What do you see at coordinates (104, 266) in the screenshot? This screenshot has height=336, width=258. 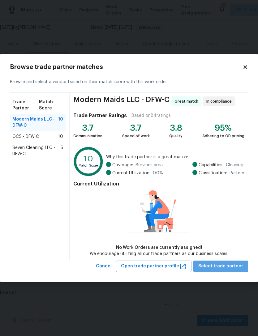 I see `span: Cancel` at bounding box center [104, 266].